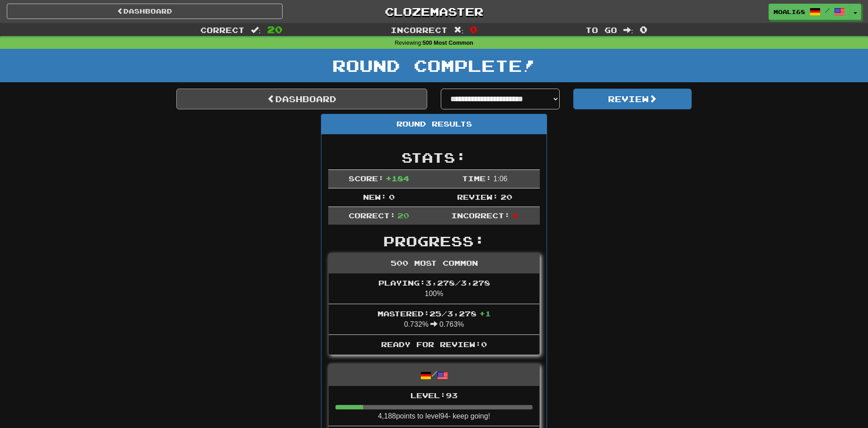  Describe the element at coordinates (375, 197) in the screenshot. I see `span: New:` at that location.